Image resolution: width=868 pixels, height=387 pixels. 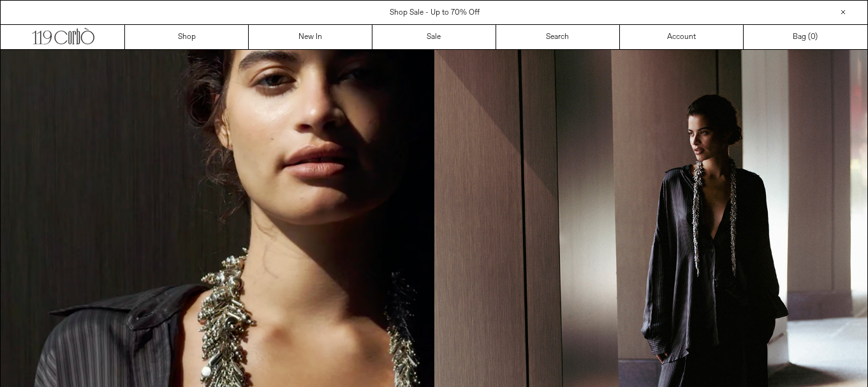 I want to click on span: 0, so click(x=813, y=37).